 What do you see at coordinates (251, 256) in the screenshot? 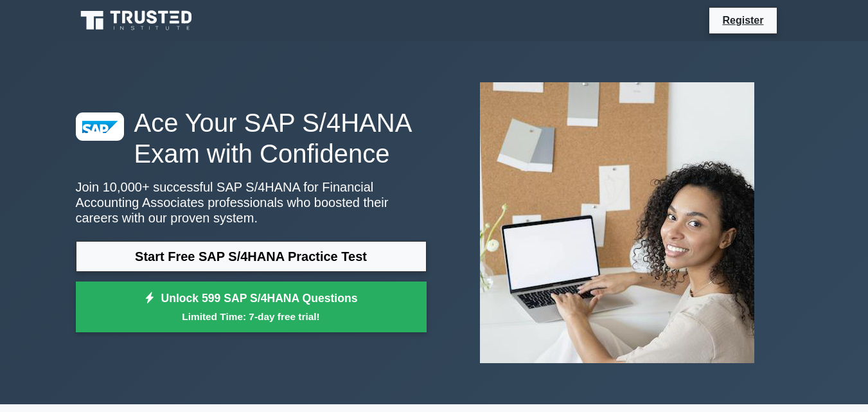
I see `a: Start Free SAP S/4HANA Practice Test` at bounding box center [251, 256].